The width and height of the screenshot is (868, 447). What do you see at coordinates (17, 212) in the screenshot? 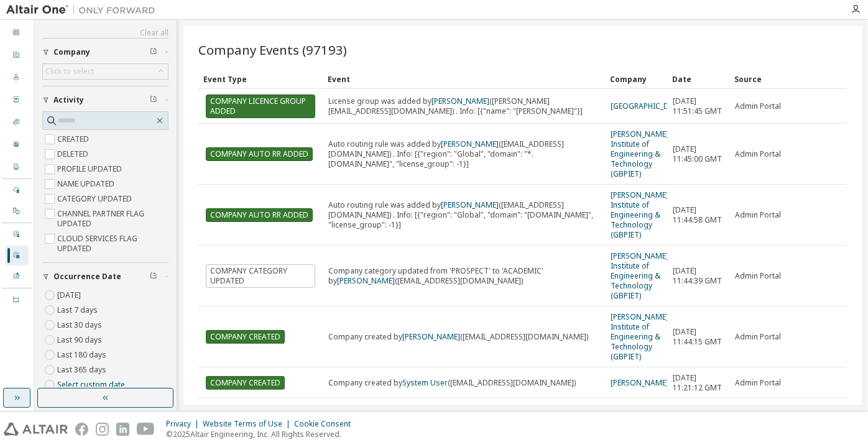
I see `div: On Prem` at bounding box center [17, 212].